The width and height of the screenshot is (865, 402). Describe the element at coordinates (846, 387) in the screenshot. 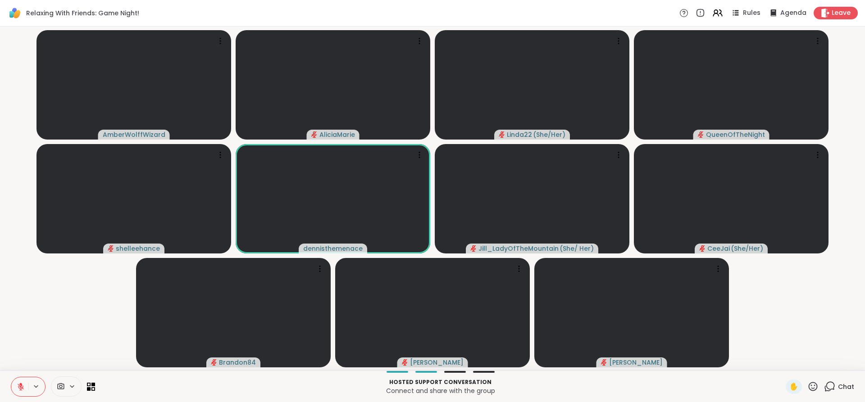

I see `span: Chat` at that location.